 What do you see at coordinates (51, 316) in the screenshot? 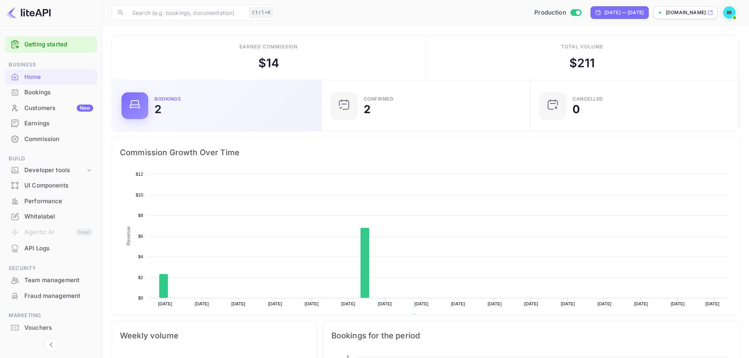
I see `span: Marketing` at bounding box center [51, 316].